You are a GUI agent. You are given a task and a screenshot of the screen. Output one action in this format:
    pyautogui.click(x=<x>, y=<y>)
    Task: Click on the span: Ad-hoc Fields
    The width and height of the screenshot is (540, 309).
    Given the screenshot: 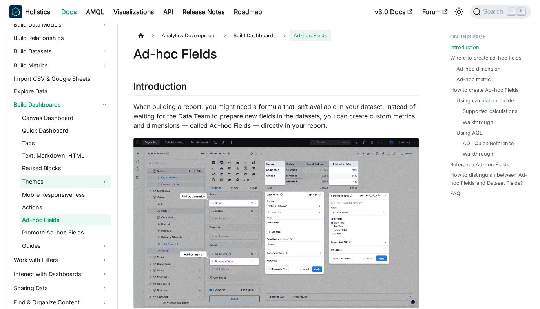 What is the action you would take?
    pyautogui.click(x=310, y=35)
    